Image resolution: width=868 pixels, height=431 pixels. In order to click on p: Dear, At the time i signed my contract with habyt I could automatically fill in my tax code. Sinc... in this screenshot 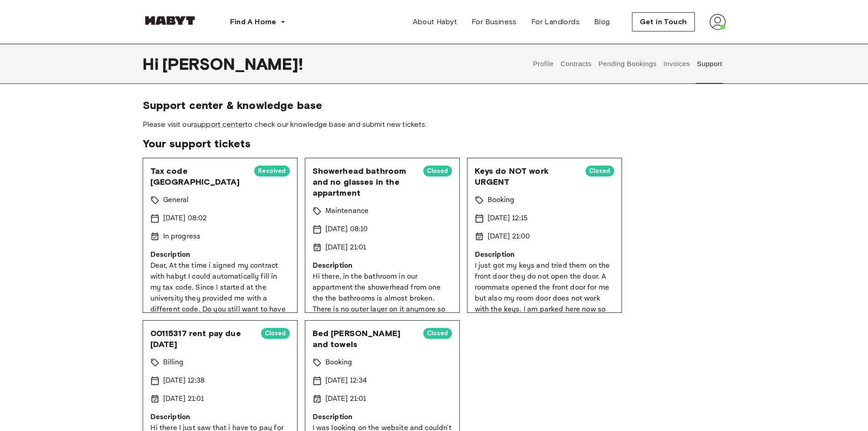, I will do `click(220, 299)`.